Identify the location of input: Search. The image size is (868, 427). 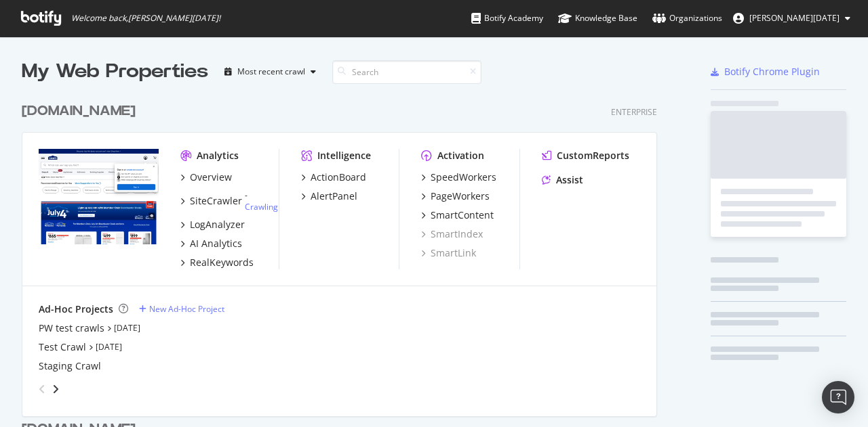
(407, 71).